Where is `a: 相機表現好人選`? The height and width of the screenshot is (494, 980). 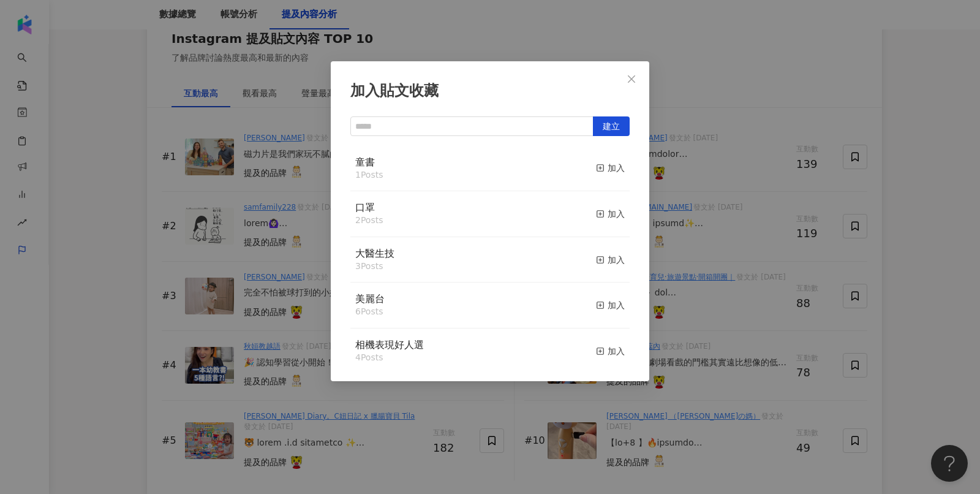 a: 相機表現好人選 is located at coordinates (389, 345).